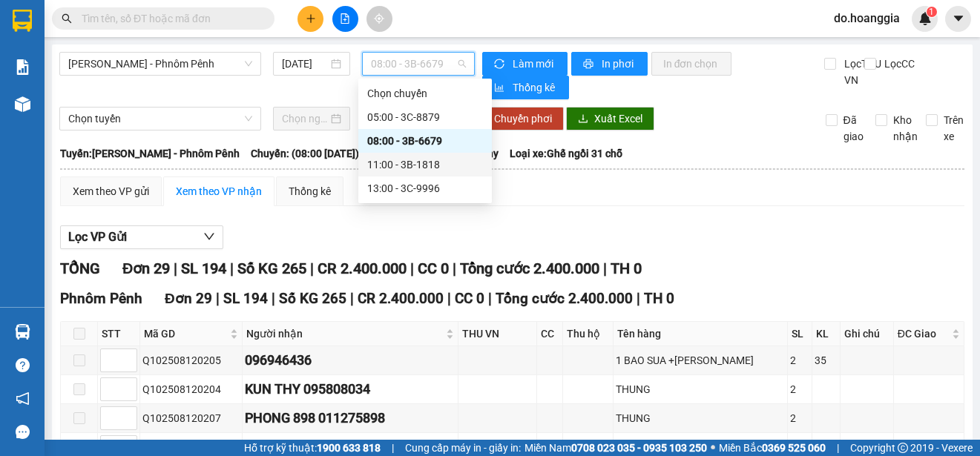 This screenshot has width=980, height=456. Describe the element at coordinates (97, 237) in the screenshot. I see `span: Lọc VP Gửi` at that location.